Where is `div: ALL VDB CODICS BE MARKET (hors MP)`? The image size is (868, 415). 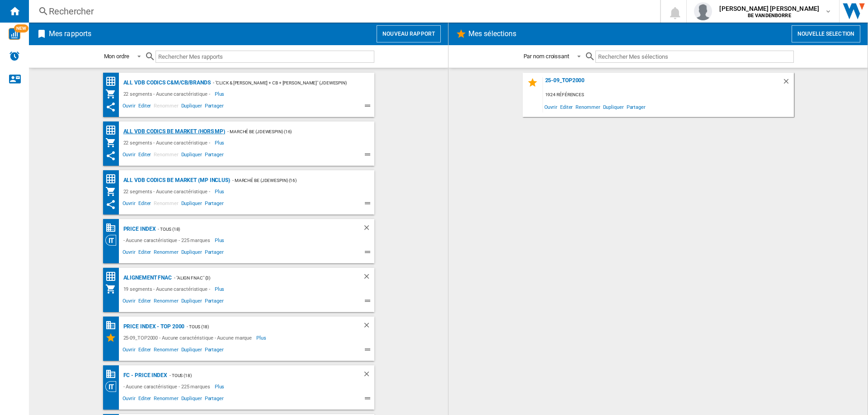 div: ALL VDB CODICS BE MARKET (hors MP) is located at coordinates (173, 131).